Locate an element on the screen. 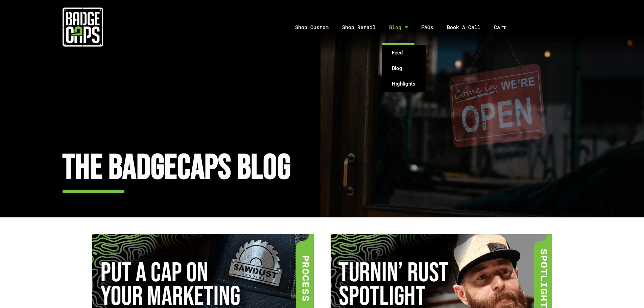 This screenshot has height=308, width=644. img: badgecaps white logo with green acccent is located at coordinates (83, 27).